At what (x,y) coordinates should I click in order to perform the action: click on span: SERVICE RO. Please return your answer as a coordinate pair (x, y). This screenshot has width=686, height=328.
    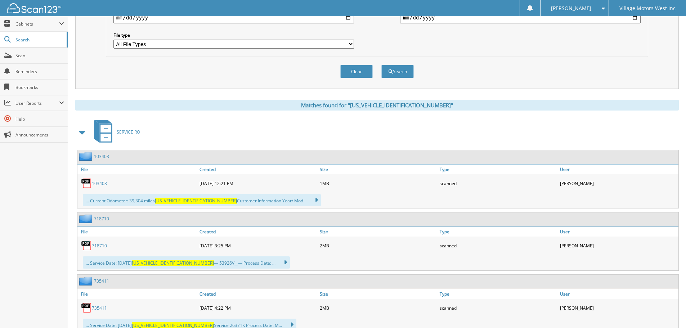
    Looking at the image, I should click on (128, 132).